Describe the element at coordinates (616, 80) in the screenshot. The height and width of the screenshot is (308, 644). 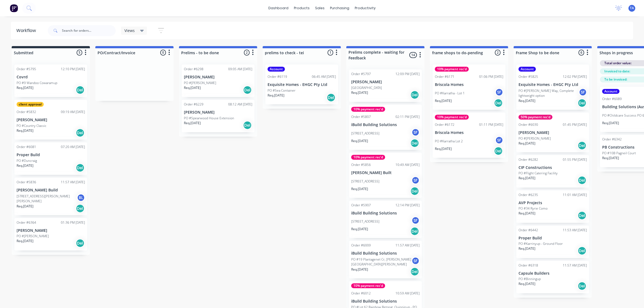
I see `span: To be invoiced:` at that location.